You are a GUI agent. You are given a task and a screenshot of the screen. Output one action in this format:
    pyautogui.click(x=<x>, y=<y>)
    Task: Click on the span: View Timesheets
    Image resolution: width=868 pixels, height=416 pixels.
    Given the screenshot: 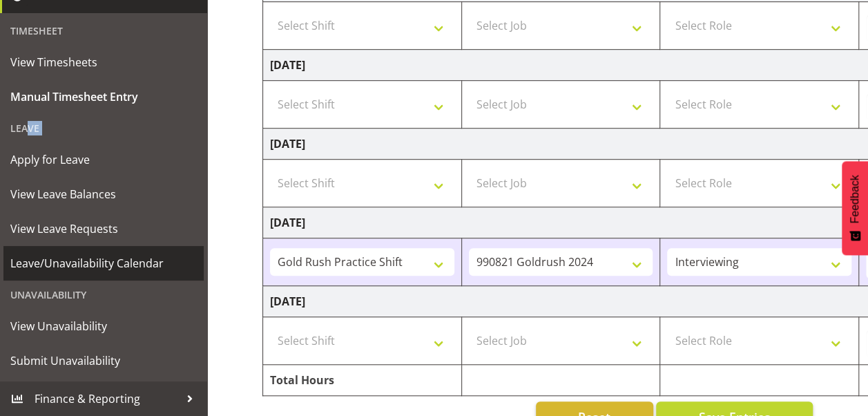 What is the action you would take?
    pyautogui.click(x=104, y=63)
    